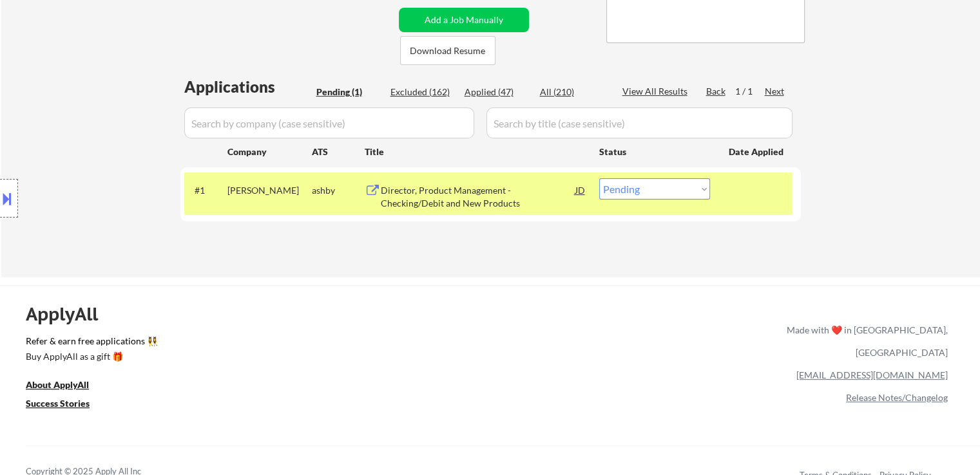 The width and height of the screenshot is (980, 475). Describe the element at coordinates (338, 191) in the screenshot. I see `div: ashby` at that location.